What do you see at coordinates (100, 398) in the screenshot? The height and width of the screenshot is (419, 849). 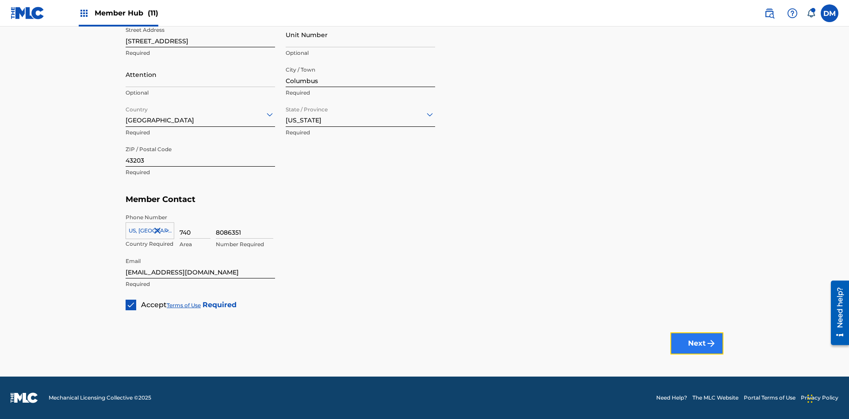 I see `span: Mechanical Licensing Collective © 2025` at bounding box center [100, 398].